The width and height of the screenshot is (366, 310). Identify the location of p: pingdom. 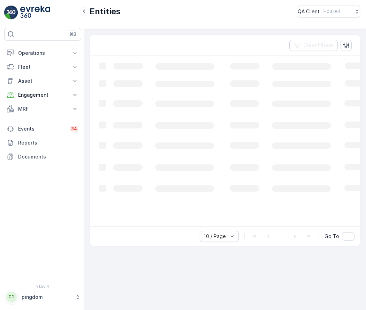
(46, 297).